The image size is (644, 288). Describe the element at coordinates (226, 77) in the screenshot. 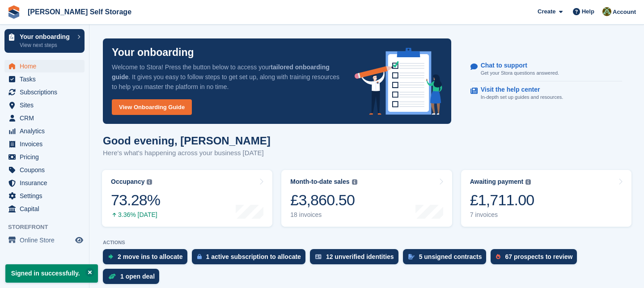

I see `p: Welcome to Stora! Press the button below to access your . It gives you easy to follow steps to ge...` at that location.